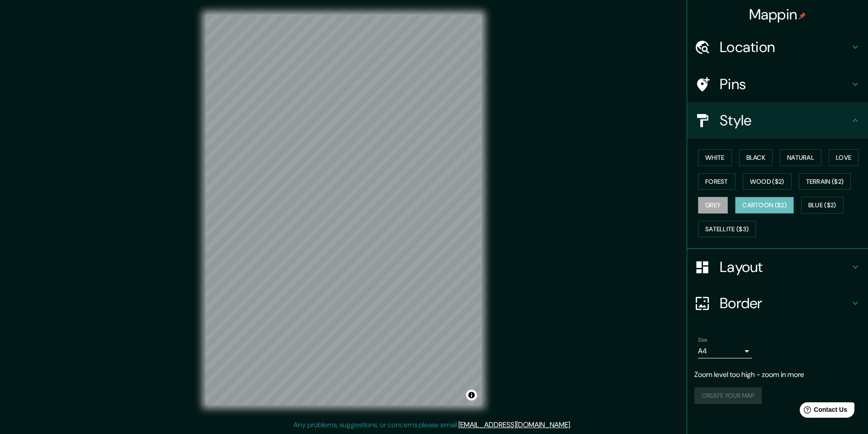 The width and height of the screenshot is (868, 434). Describe the element at coordinates (432, 425) in the screenshot. I see `p: Any problems, suggestions, or concerns please email .` at that location.